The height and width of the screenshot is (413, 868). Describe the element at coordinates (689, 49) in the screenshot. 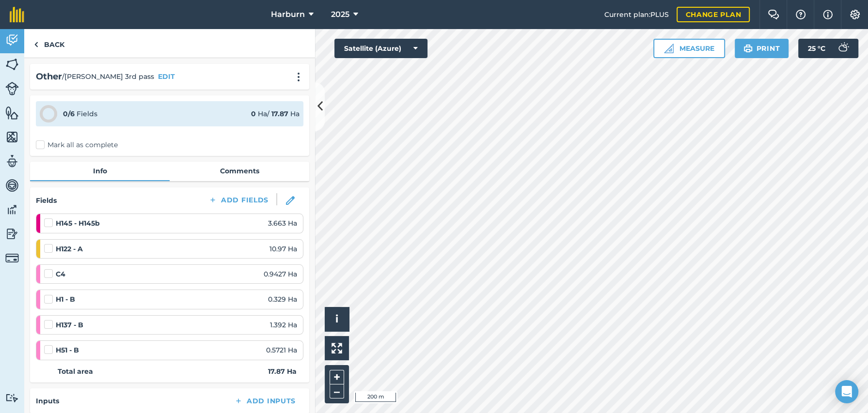

I see `button: Measure` at that location.